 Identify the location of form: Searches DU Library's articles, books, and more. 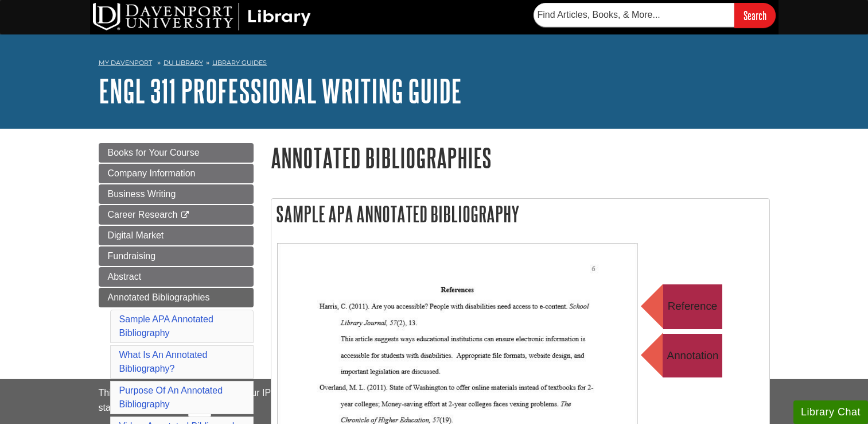
(654, 15).